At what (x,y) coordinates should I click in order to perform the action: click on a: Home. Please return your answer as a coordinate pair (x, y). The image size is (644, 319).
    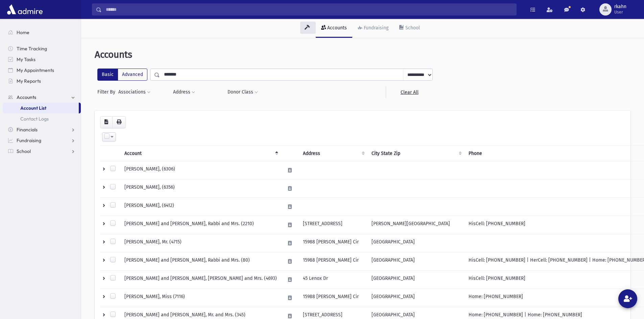
    Looking at the image, I should click on (42, 32).